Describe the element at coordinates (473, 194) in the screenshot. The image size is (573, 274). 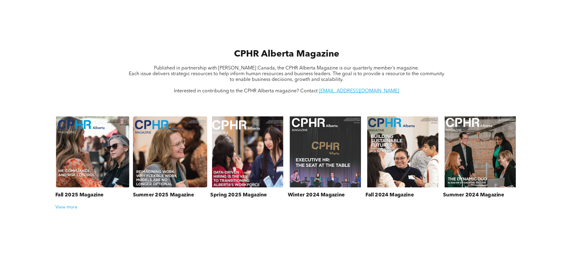
I see `h3: Summer 2024 Magazine` at that location.